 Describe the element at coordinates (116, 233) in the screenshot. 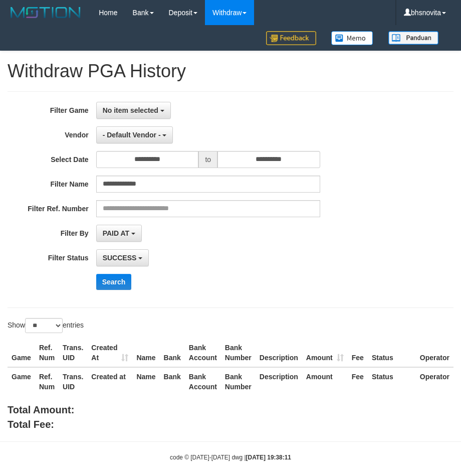

I see `span: PAID AT` at that location.